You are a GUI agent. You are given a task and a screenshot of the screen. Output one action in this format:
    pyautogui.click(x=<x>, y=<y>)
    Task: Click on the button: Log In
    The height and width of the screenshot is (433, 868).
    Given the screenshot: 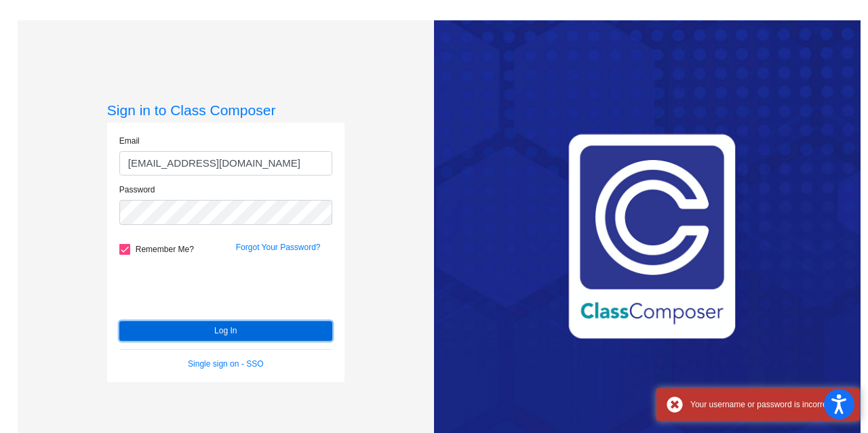 What is the action you would take?
    pyautogui.click(x=225, y=331)
    